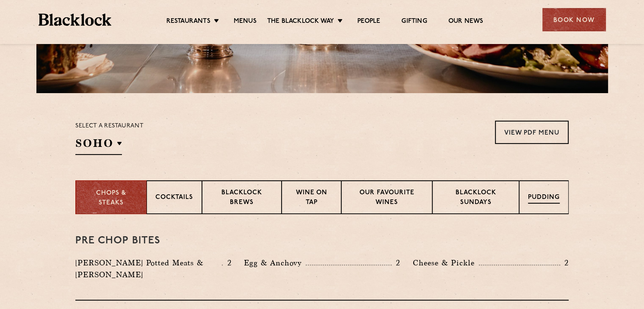 The image size is (644, 309). I want to click on a: Gifting, so click(414, 22).